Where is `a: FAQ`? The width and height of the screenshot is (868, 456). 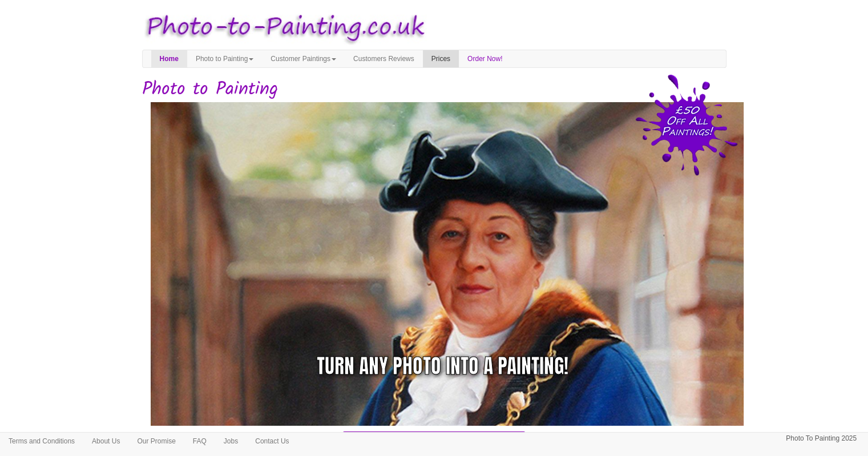 a: FAQ is located at coordinates (199, 441).